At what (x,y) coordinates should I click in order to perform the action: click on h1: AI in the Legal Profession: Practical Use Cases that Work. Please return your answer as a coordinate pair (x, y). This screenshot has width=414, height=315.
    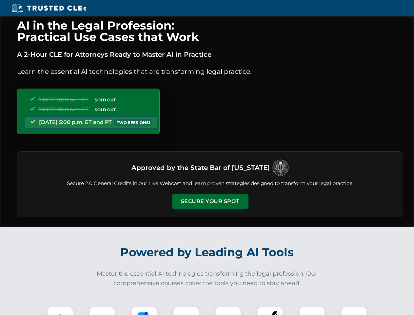
    Looking at the image, I should click on (210, 31).